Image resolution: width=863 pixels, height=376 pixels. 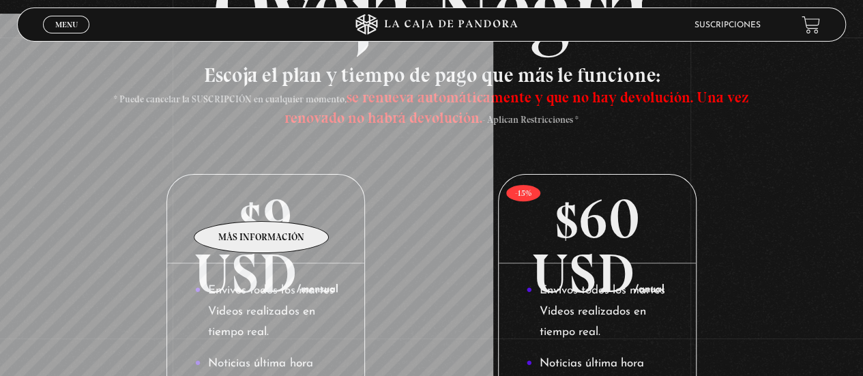 What do you see at coordinates (431, 109) in the screenshot?
I see `span: * Puede cancelar la SUSCRIPCIÓN en cualquier momento, - Aplican Restricciones *` at bounding box center [431, 109].